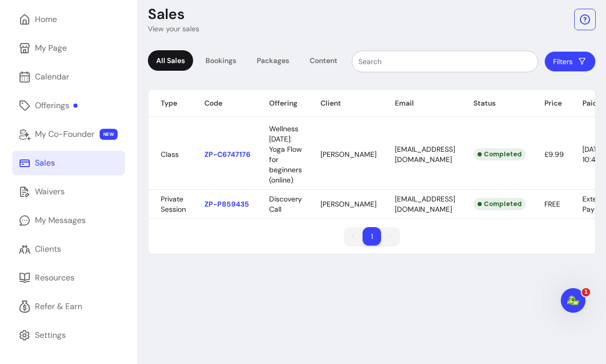 This screenshot has width=606, height=364. I want to click on div: Content, so click(323, 60).